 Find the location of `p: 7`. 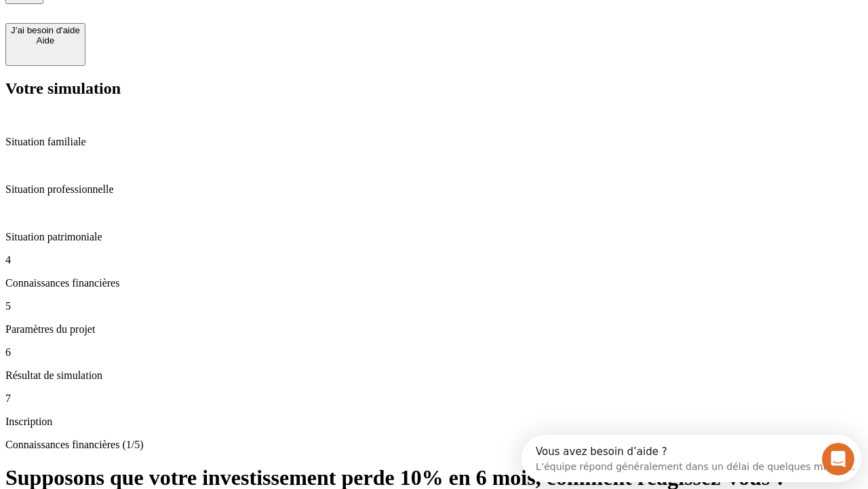

p: 7 is located at coordinates (434, 399).